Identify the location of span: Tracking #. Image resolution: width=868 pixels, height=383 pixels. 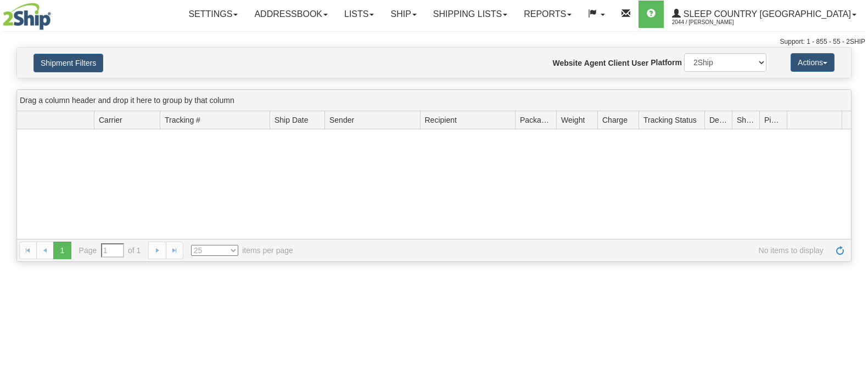
(182, 120).